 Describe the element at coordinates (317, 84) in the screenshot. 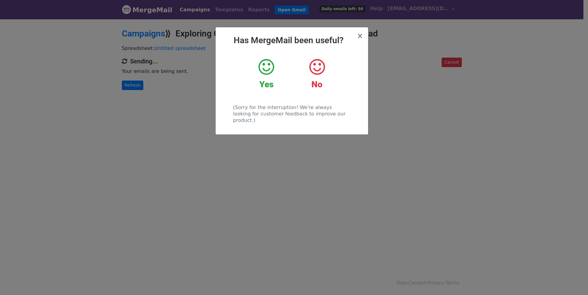

I see `strong: No` at that location.